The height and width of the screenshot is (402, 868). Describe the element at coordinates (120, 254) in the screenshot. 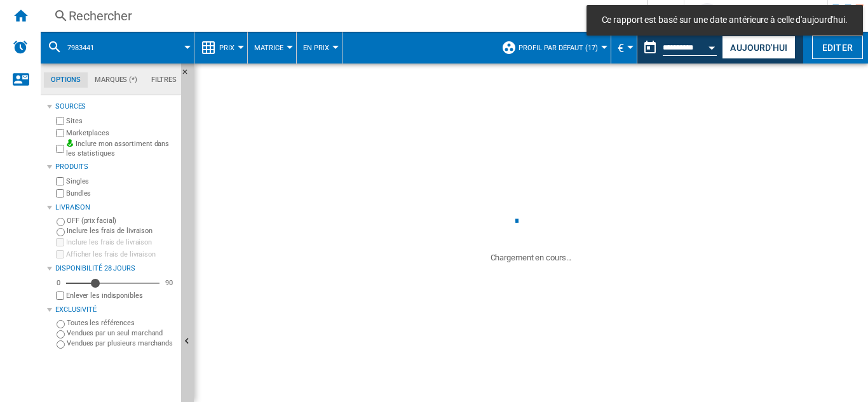

I see `label: Afficher les frais de livraison` at that location.